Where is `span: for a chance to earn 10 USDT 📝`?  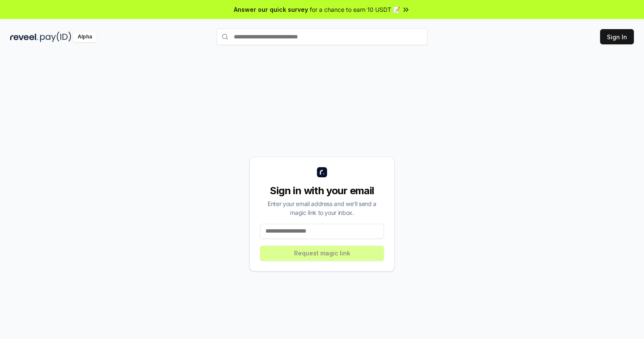 span: for a chance to earn 10 USDT 📝 is located at coordinates (355, 10).